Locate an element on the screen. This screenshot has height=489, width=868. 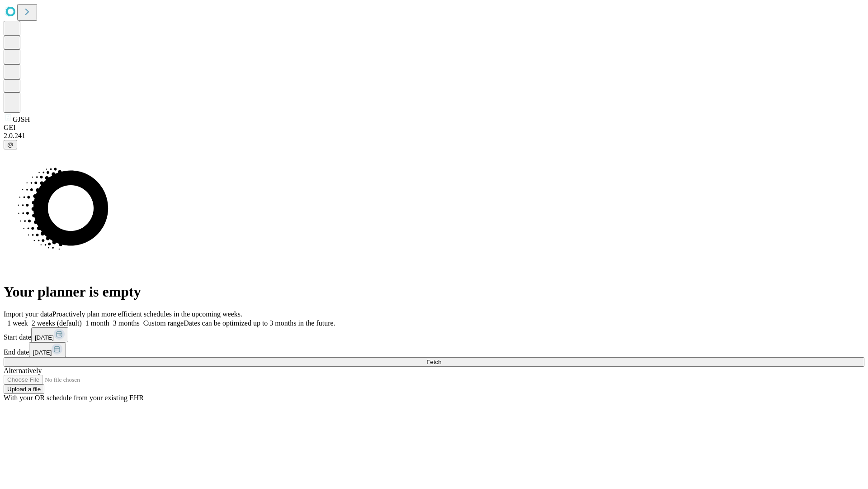
span: 2 weeks (default) is located at coordinates (57, 322).